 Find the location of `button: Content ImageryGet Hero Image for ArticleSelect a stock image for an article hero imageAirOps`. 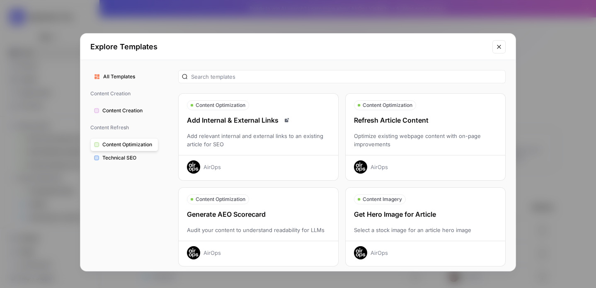

button: Content ImageryGet Hero Image for ArticleSelect a stock image for an article hero imageAirOps is located at coordinates (425, 227).